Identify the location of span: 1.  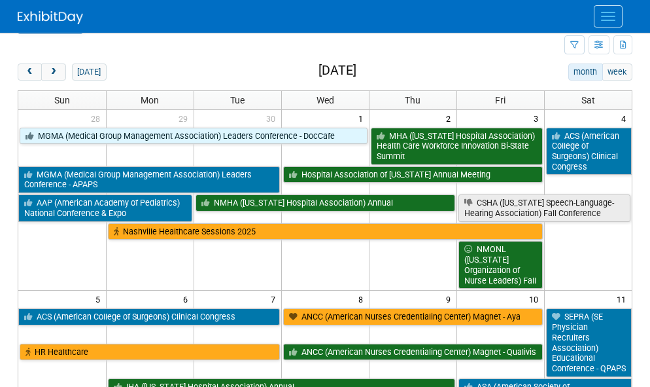
(363, 118).